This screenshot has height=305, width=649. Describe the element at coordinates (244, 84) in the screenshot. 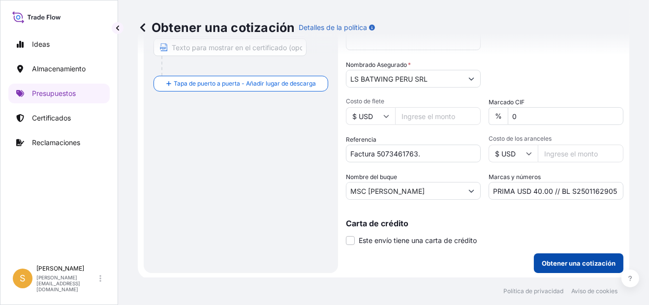

I see `span: Tapa de puerto a puerta - Añadir lugar de descarga` at that location.